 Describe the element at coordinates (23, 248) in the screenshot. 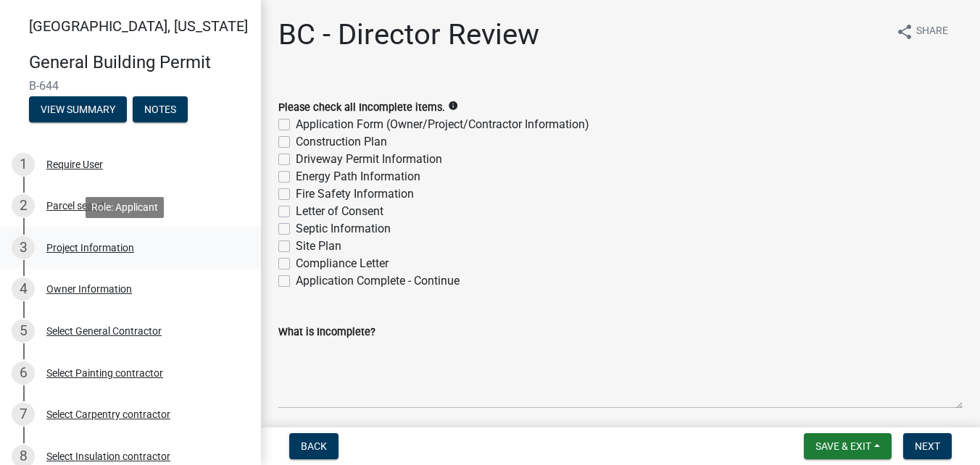

I see `div: 3` at that location.